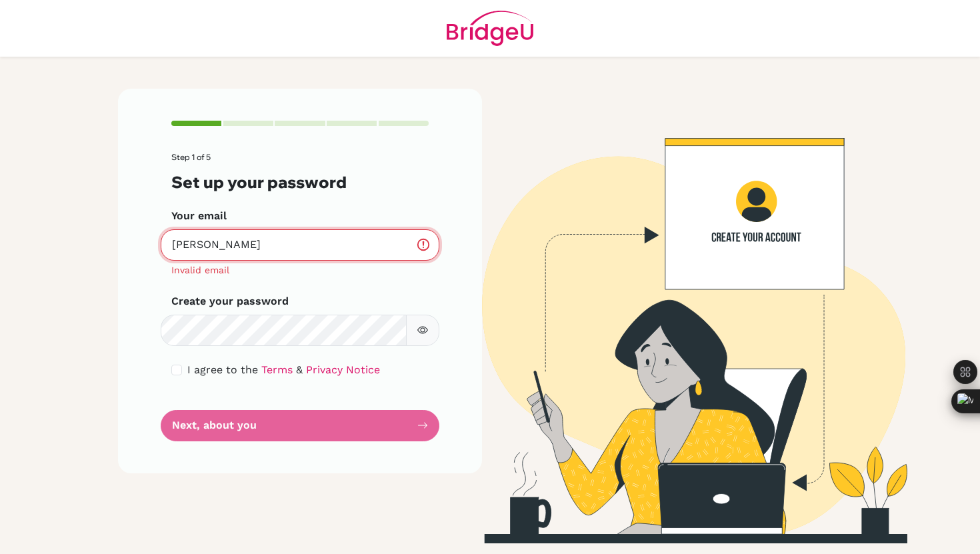  Describe the element at coordinates (300, 245) in the screenshot. I see `input: Insert your email*` at that location.